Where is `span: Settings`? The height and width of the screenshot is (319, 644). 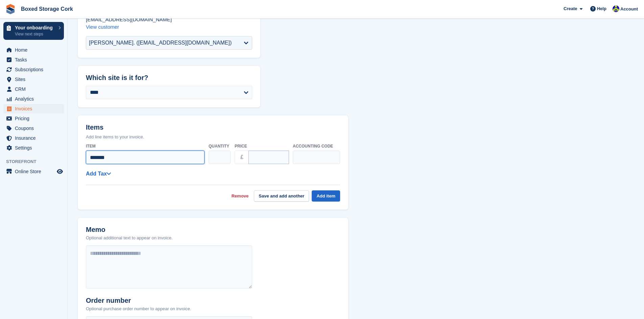
span: Settings is located at coordinates (35, 148).